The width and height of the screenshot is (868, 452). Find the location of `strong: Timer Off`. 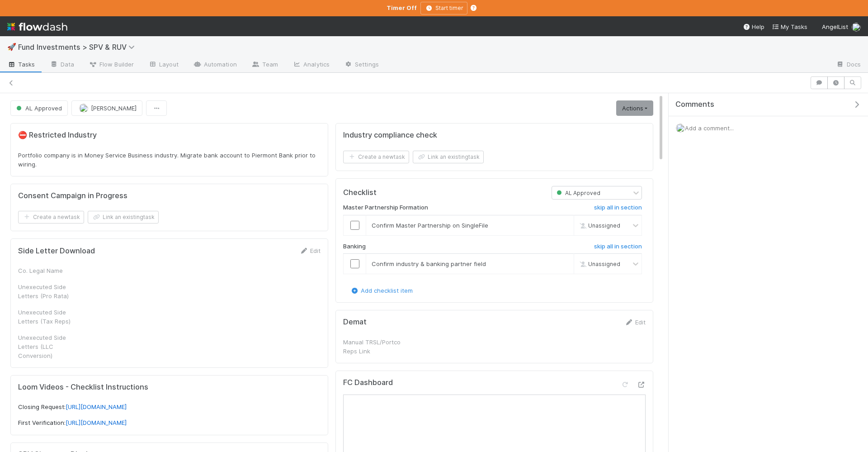

strong: Timer Off is located at coordinates (402, 8).